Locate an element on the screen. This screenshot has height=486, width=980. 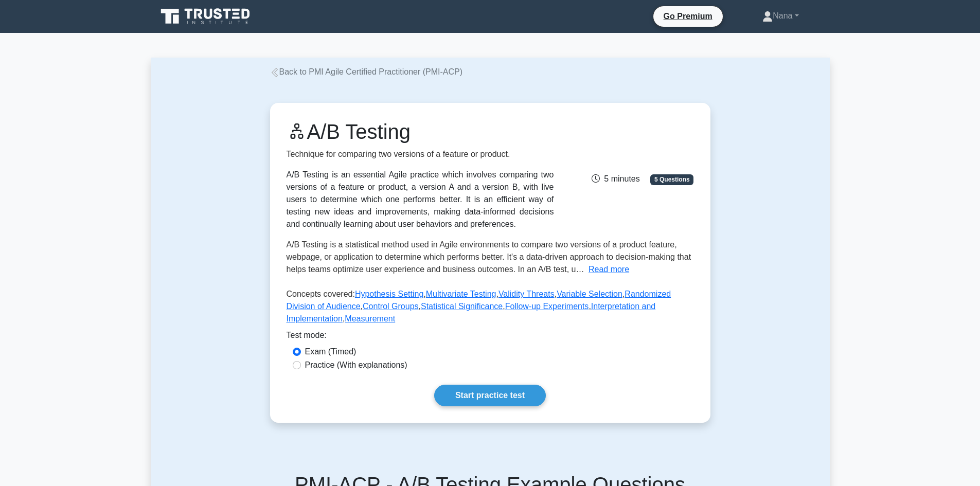
a: Validity Threats is located at coordinates (526, 294).